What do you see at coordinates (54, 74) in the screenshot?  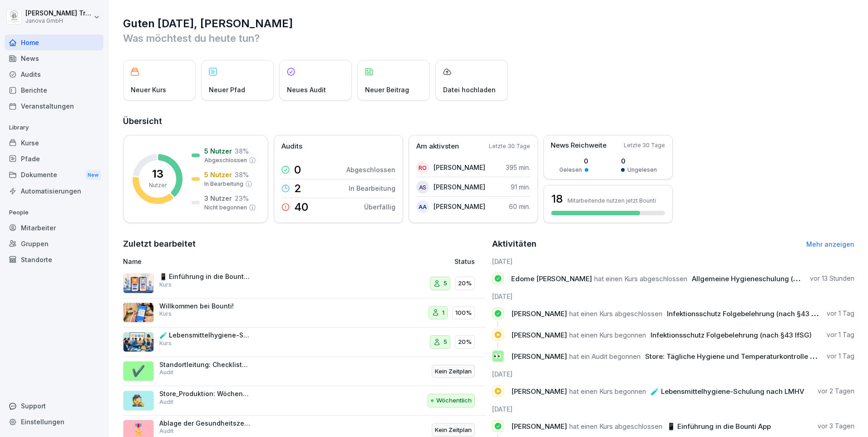 I see `a: Audits` at bounding box center [54, 74].